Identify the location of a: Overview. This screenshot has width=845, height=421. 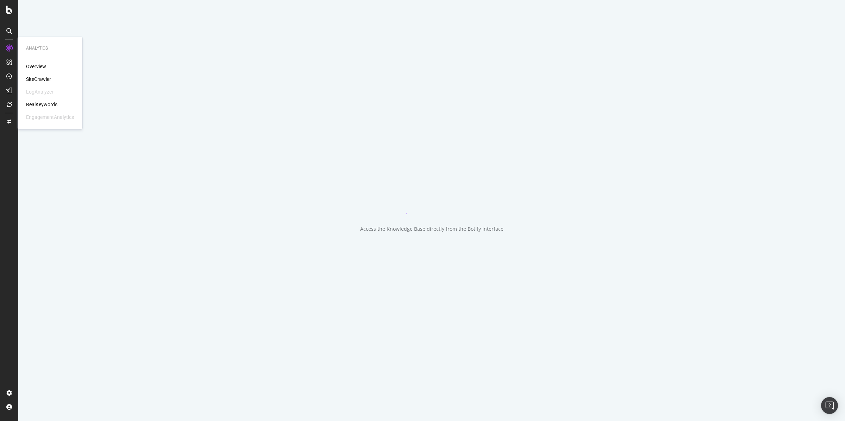
(36, 67).